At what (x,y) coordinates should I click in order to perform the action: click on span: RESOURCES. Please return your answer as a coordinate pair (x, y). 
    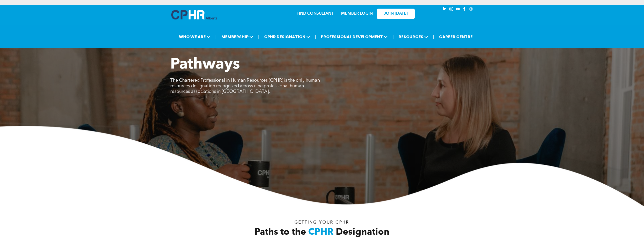
    Looking at the image, I should click on (413, 37).